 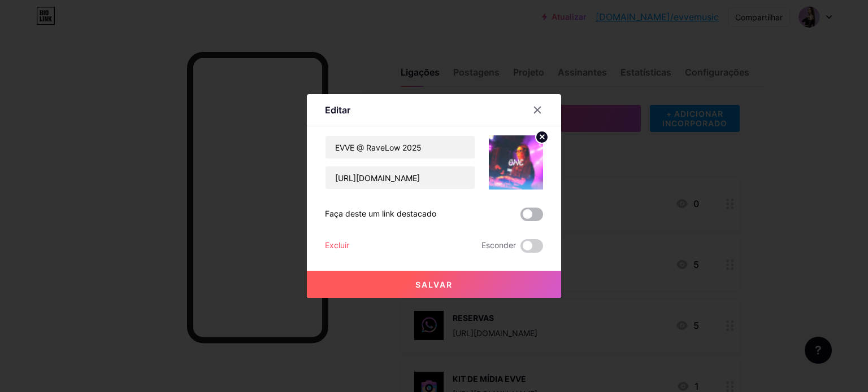 I want to click on input: URL, so click(x=400, y=178).